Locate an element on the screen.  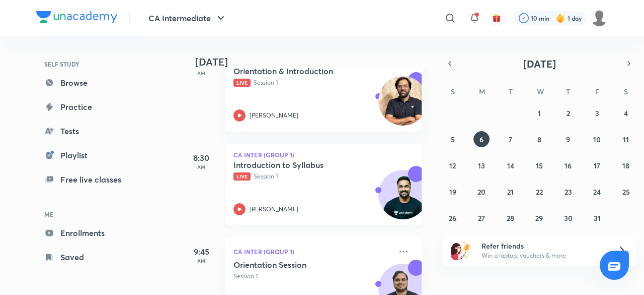
abbr: October 3, 2025 is located at coordinates (598, 113).